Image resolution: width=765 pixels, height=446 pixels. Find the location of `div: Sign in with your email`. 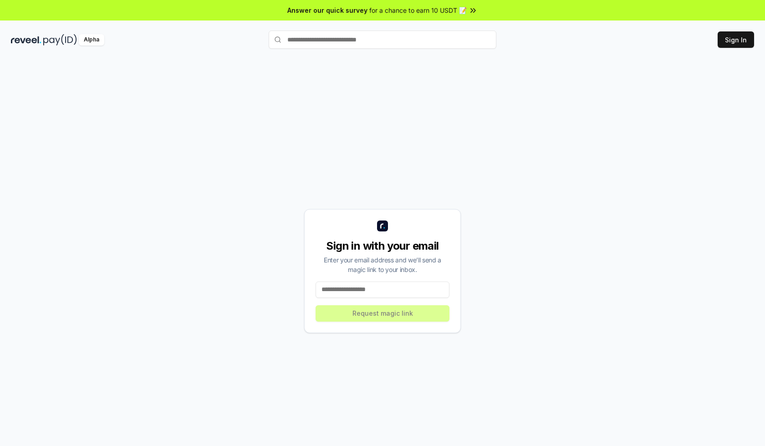

div: Sign in with your email is located at coordinates (383, 246).